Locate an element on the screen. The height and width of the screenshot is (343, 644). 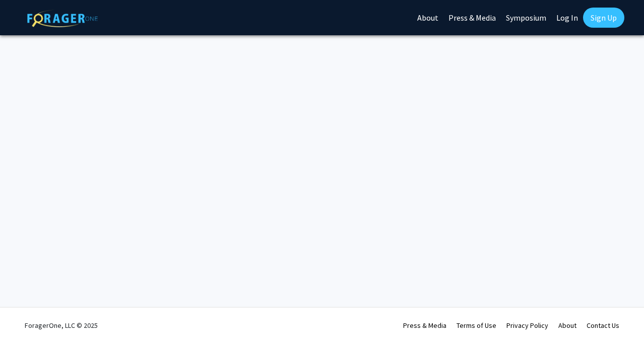
a: Press & Media is located at coordinates (425, 325).